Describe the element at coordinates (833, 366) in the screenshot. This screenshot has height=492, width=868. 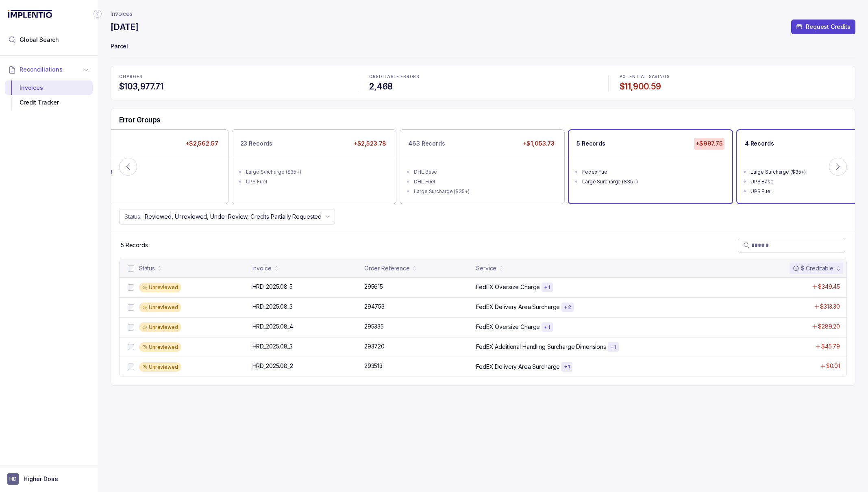
I see `p: $0.01` at that location.